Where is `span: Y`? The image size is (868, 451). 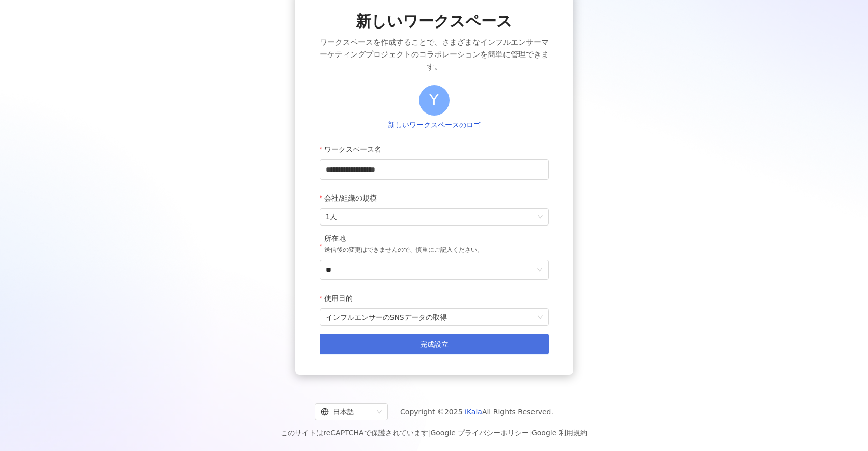 span: Y is located at coordinates (434, 100).